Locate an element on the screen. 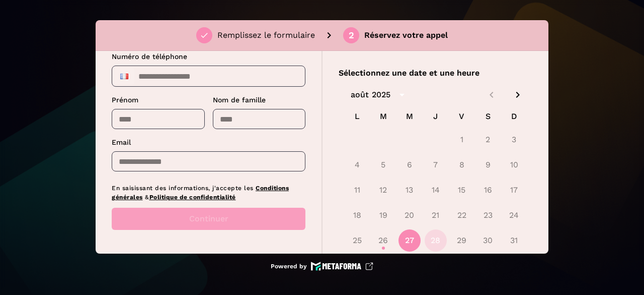  div: France: + 33 is located at coordinates (124, 76).